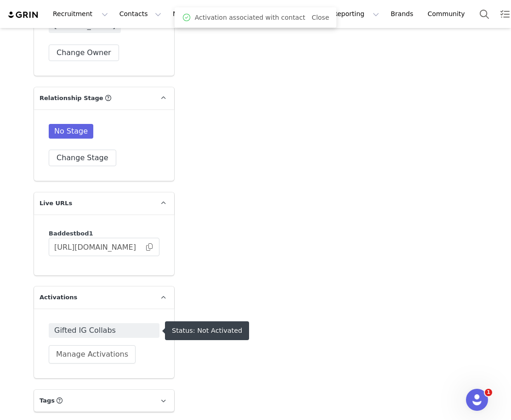  Describe the element at coordinates (488, 392) in the screenshot. I see `span: 1` at that location.